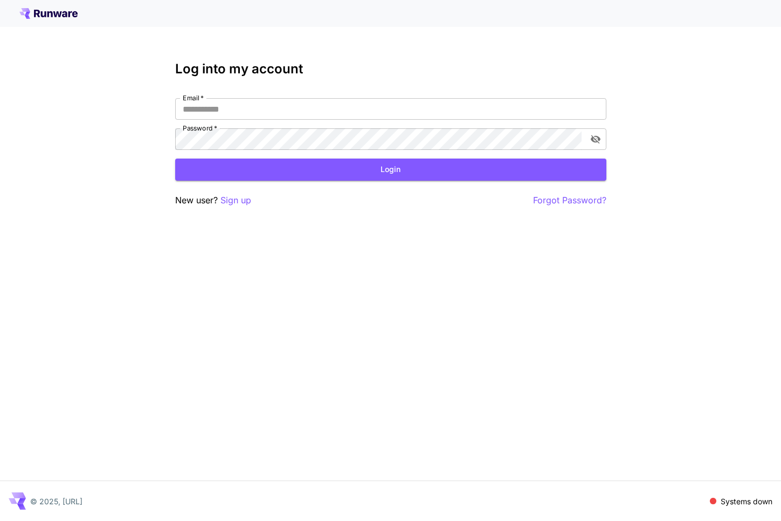 The height and width of the screenshot is (521, 781). What do you see at coordinates (236, 200) in the screenshot?
I see `button: Sign up` at bounding box center [236, 200].